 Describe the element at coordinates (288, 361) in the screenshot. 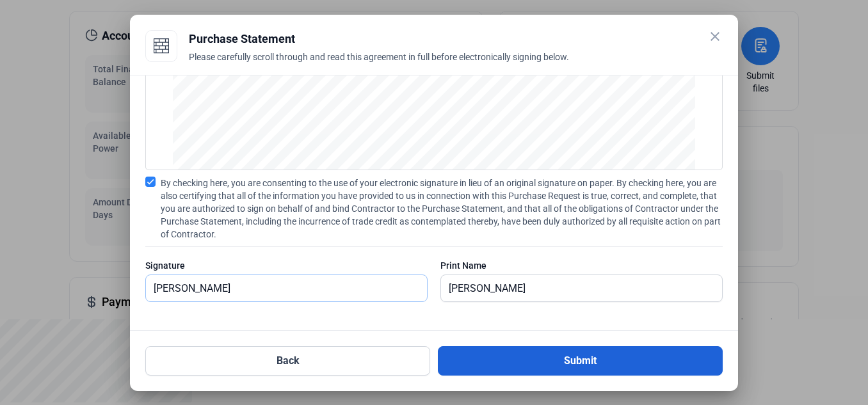

I see `button: Back` at that location.